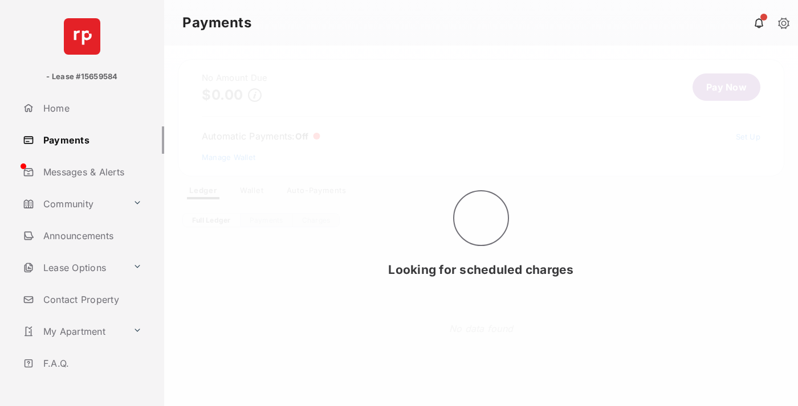  I want to click on a: Community, so click(73, 204).